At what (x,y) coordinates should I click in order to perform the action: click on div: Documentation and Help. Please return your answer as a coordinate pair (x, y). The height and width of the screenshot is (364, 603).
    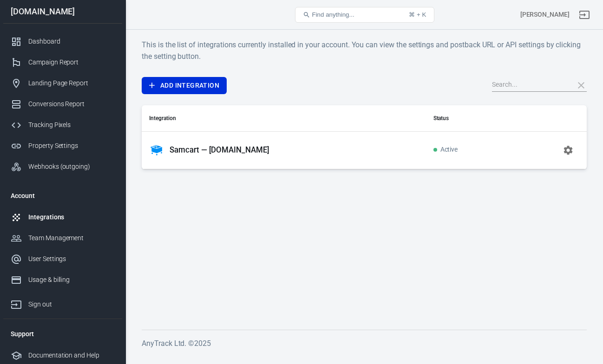
    Looking at the image, I should click on (71, 355).